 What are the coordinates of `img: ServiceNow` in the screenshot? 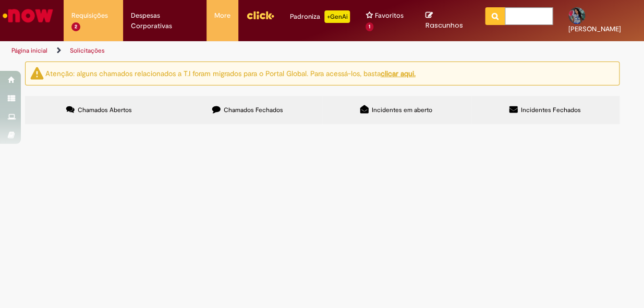 It's located at (28, 16).